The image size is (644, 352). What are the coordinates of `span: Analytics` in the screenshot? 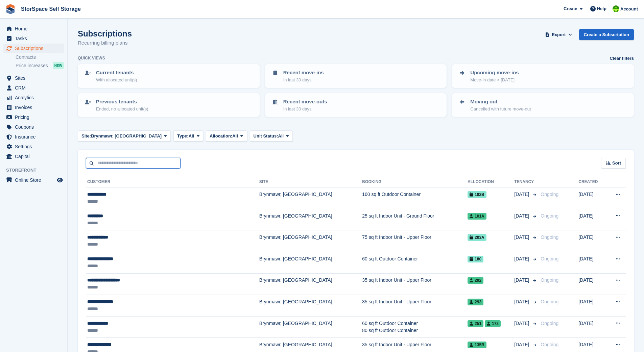 It's located at (35, 98).